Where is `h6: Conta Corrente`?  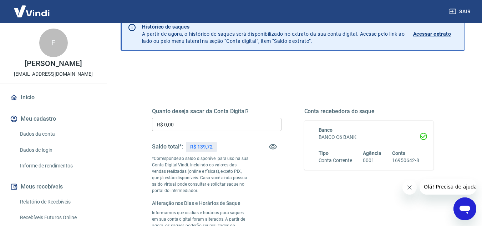
h6: Conta Corrente is located at coordinates (336, 160).